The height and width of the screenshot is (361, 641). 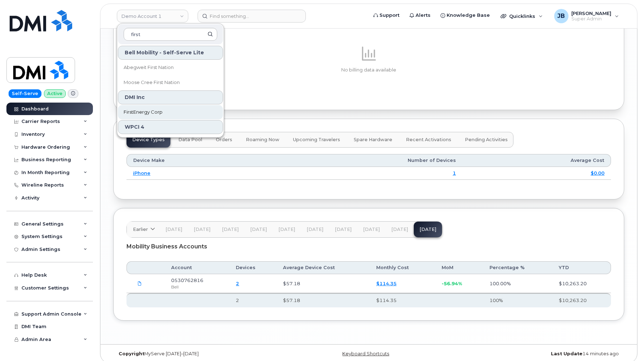 I want to click on th: YTD, so click(x=582, y=268).